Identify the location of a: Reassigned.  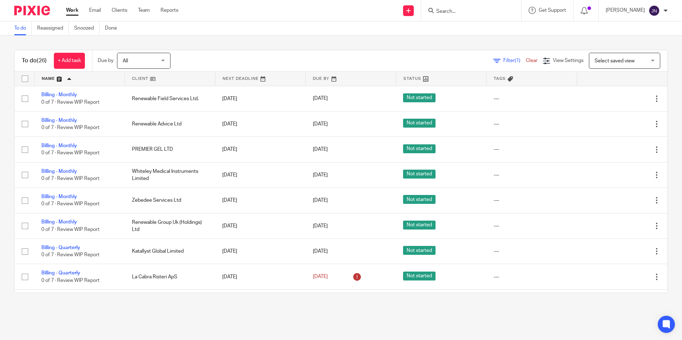
(53, 28).